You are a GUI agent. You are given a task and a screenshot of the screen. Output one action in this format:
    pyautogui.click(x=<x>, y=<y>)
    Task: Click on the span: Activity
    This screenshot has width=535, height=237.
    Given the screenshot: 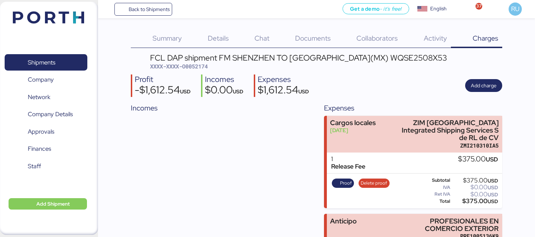 What is the action you would take?
    pyautogui.click(x=435, y=38)
    